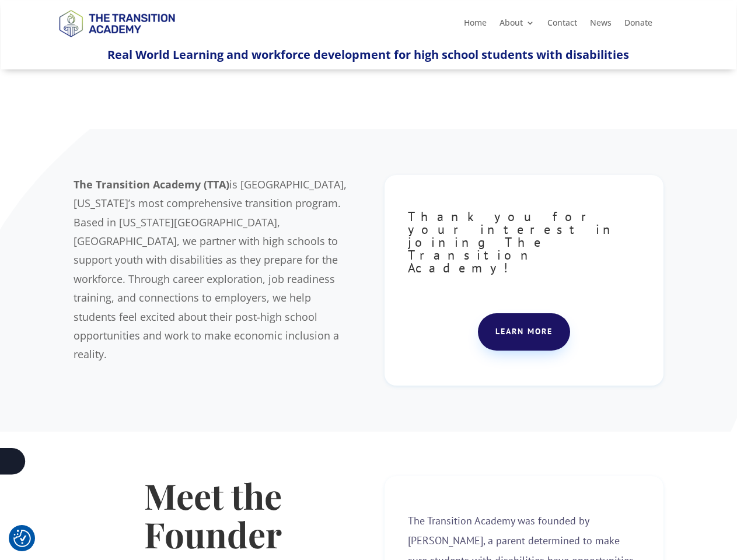 Image resolution: width=737 pixels, height=560 pixels. I want to click on a: About, so click(517, 25).